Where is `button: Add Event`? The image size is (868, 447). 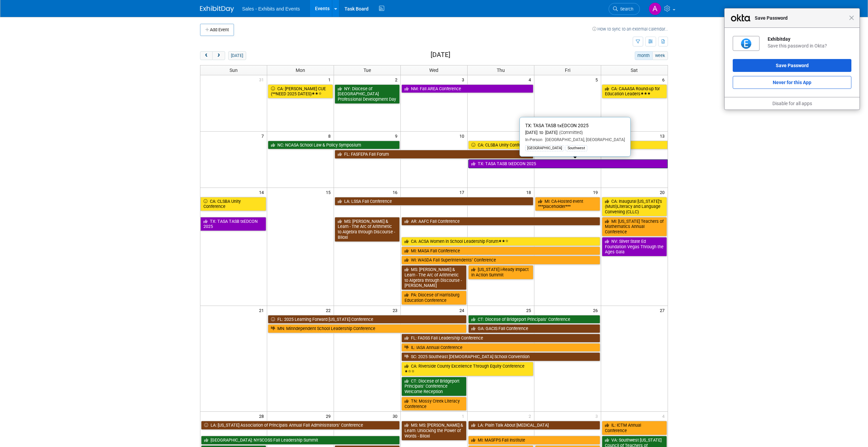
button: Add Event is located at coordinates (217, 30).